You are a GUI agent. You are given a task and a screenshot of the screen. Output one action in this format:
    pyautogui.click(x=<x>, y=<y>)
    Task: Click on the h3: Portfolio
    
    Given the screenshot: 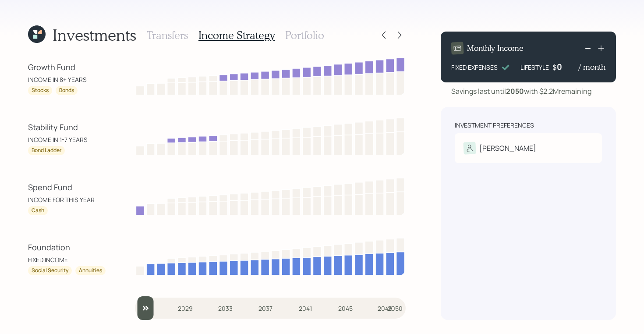 What is the action you would take?
    pyautogui.click(x=305, y=35)
    